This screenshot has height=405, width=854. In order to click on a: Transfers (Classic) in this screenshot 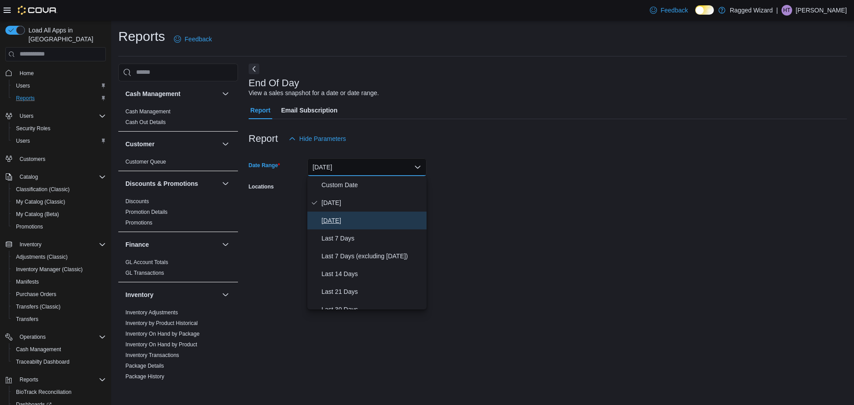, I will do `click(38, 307)`.